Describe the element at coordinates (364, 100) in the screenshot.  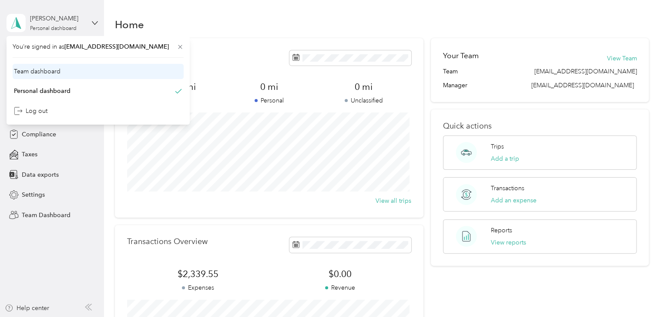
I see `p: Unclassified` at that location.